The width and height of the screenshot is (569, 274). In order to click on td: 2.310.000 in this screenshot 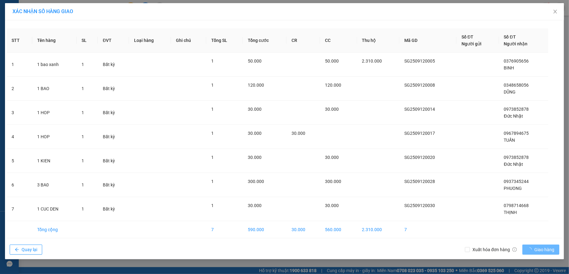, I will do `click(378, 229)`.